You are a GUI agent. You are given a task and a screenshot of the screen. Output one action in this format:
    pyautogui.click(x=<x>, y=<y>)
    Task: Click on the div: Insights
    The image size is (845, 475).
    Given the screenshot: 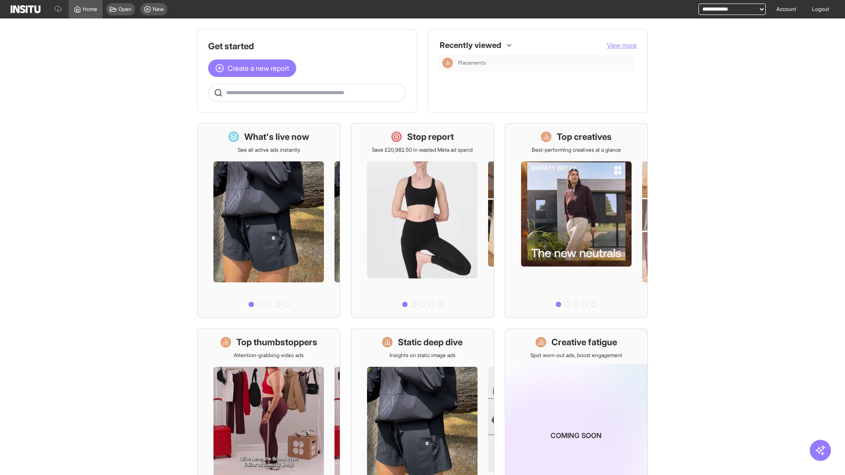 What is the action you would take?
    pyautogui.click(x=448, y=63)
    